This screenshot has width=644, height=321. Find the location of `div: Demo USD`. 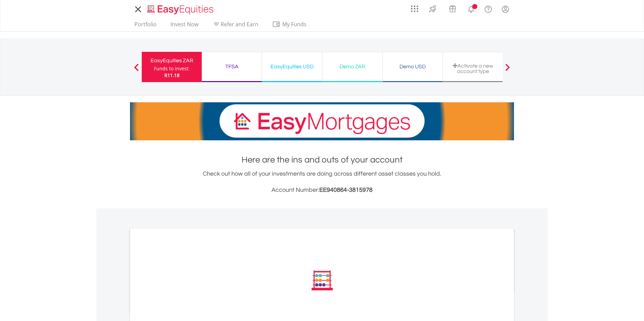

div: Demo USD is located at coordinates (412, 67).